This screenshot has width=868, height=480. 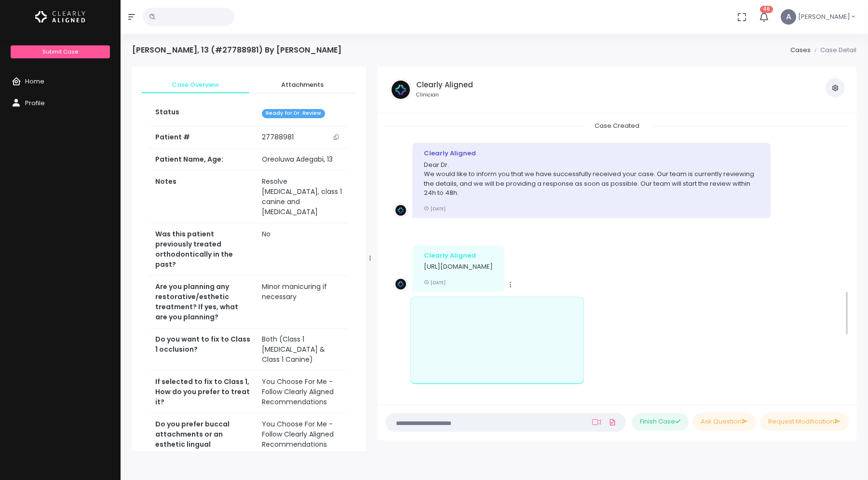 What do you see at coordinates (203, 249) in the screenshot?
I see `th: Was this patient previously treated orthodontically in the past?` at bounding box center [203, 249].